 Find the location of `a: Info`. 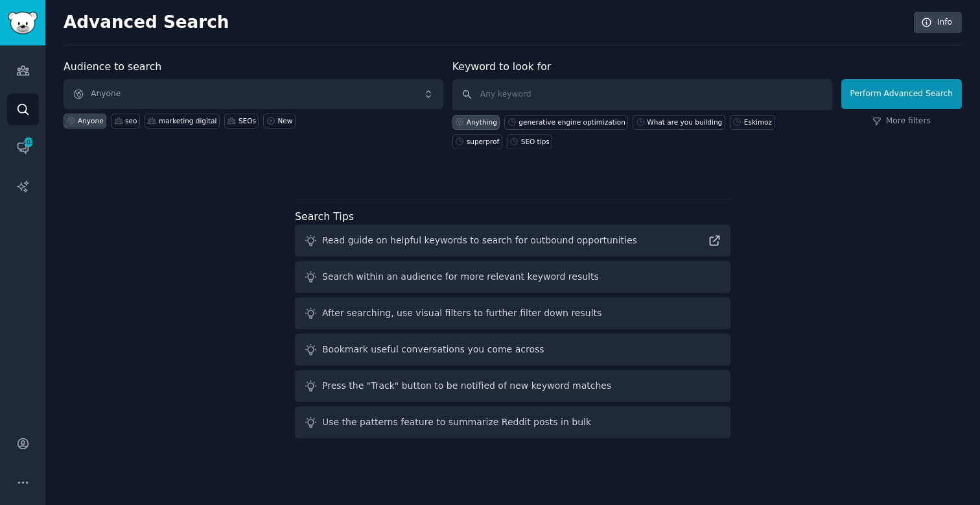

a: Info is located at coordinates (938, 23).